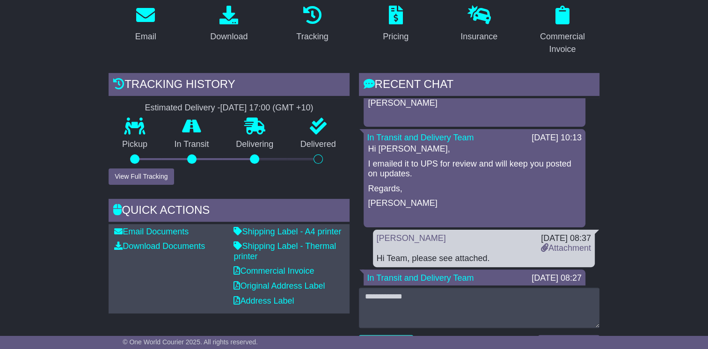 The height and width of the screenshot is (349, 708). I want to click on p: I emailed it to UPS for review and will keep you posted on updates., so click(475, 169).